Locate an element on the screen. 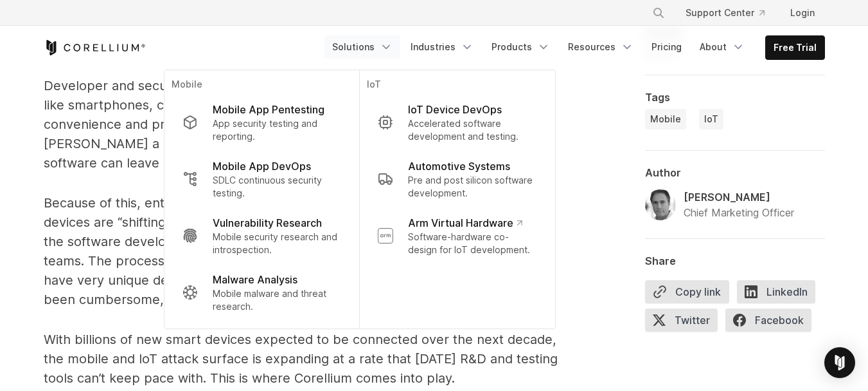  a: Login is located at coordinates (803, 13).